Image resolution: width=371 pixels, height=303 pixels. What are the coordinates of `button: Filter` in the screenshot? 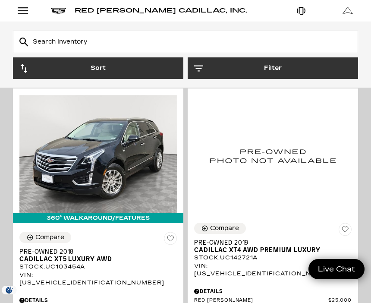 It's located at (273, 68).